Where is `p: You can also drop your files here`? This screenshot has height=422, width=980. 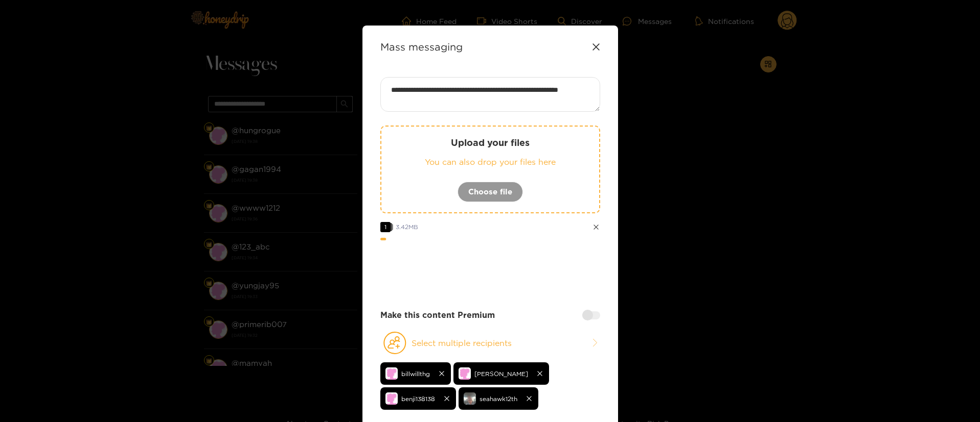
p: You can also drop your files here is located at coordinates (490, 162).